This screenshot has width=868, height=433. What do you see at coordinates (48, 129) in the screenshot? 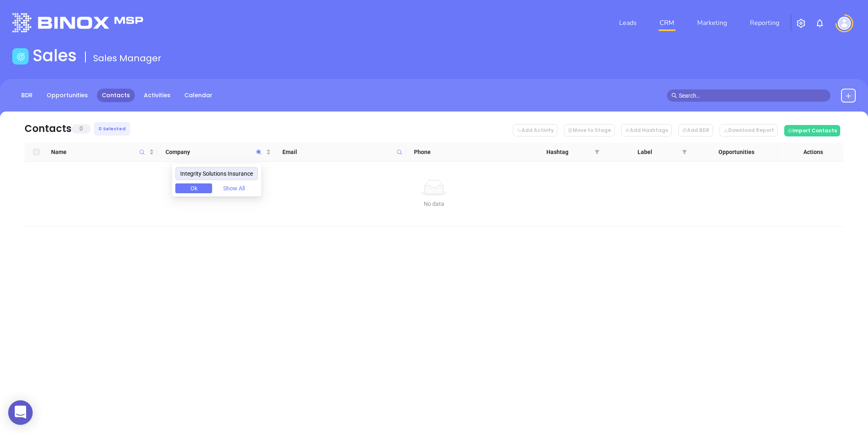
I see `div: Contacts` at bounding box center [48, 129].